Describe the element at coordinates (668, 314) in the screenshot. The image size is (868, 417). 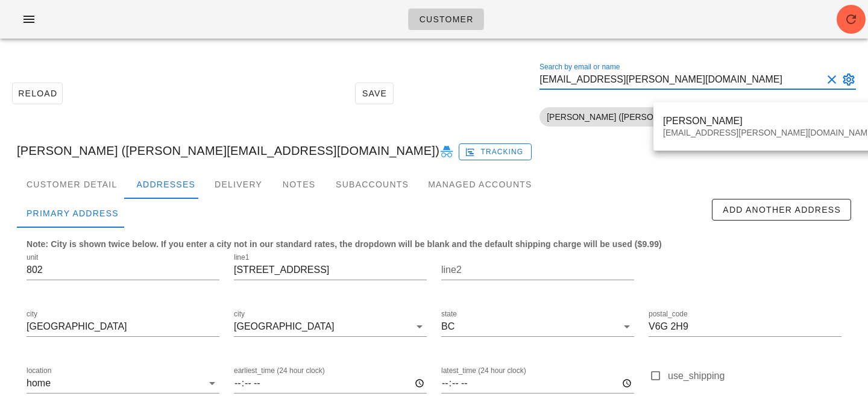
I see `label: postal_code` at that location.